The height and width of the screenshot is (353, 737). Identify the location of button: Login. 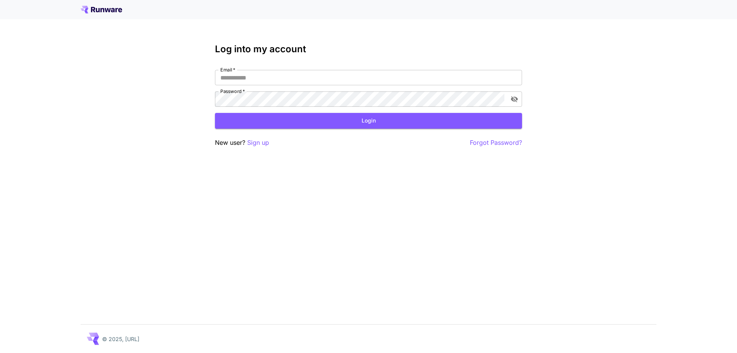
(368, 120).